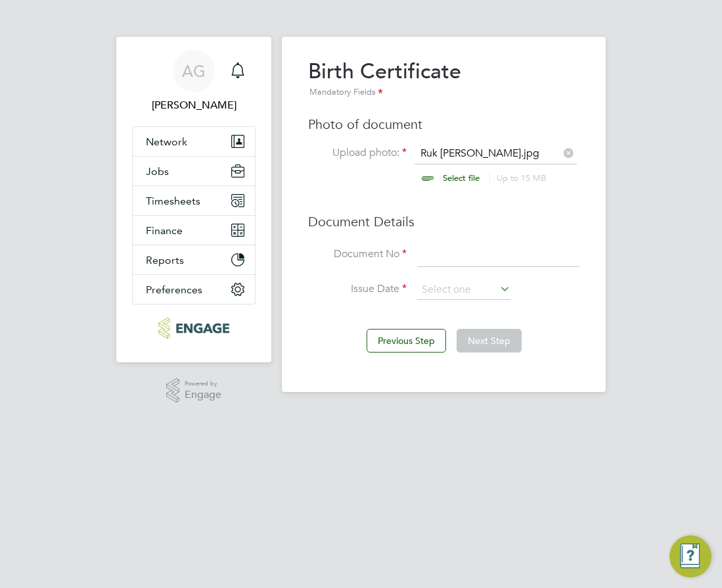  I want to click on span: AG, so click(194, 71).